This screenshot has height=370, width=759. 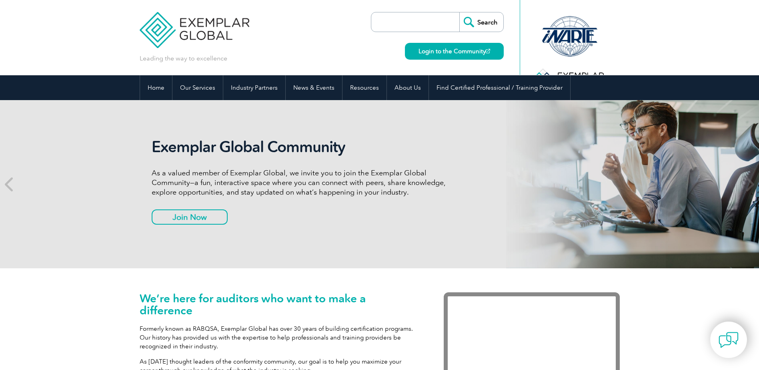 What do you see at coordinates (482, 22) in the screenshot?
I see `input: Search` at bounding box center [482, 22].